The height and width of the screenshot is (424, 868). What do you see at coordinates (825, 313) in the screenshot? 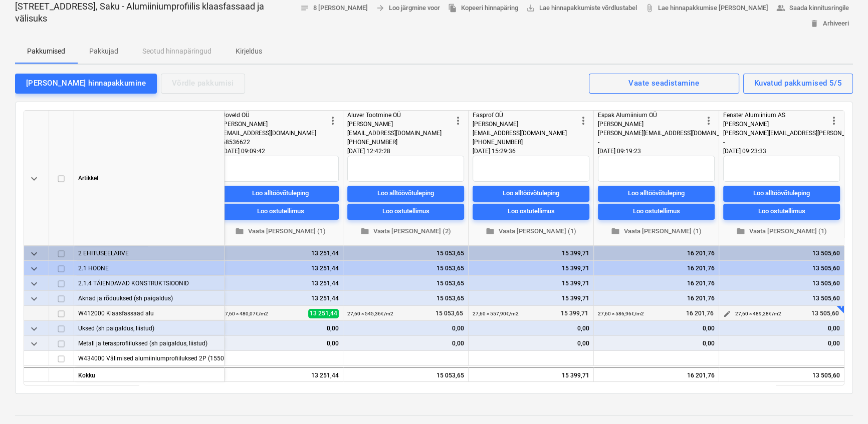
I see `span: 13 505,60` at bounding box center [825, 313].